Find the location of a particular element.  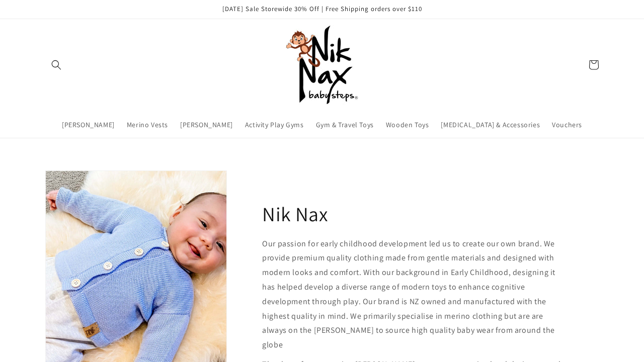

img: Nik Nax is located at coordinates (322, 65).